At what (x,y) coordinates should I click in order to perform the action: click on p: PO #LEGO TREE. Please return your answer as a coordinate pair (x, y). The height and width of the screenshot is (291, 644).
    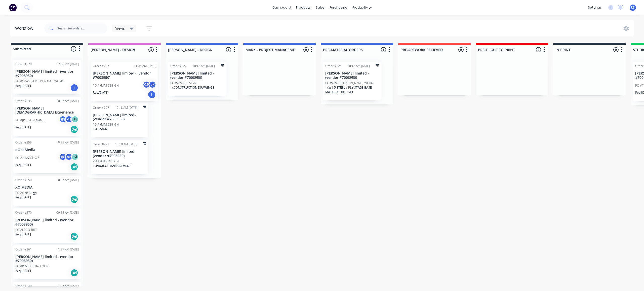
    Looking at the image, I should click on (26, 230).